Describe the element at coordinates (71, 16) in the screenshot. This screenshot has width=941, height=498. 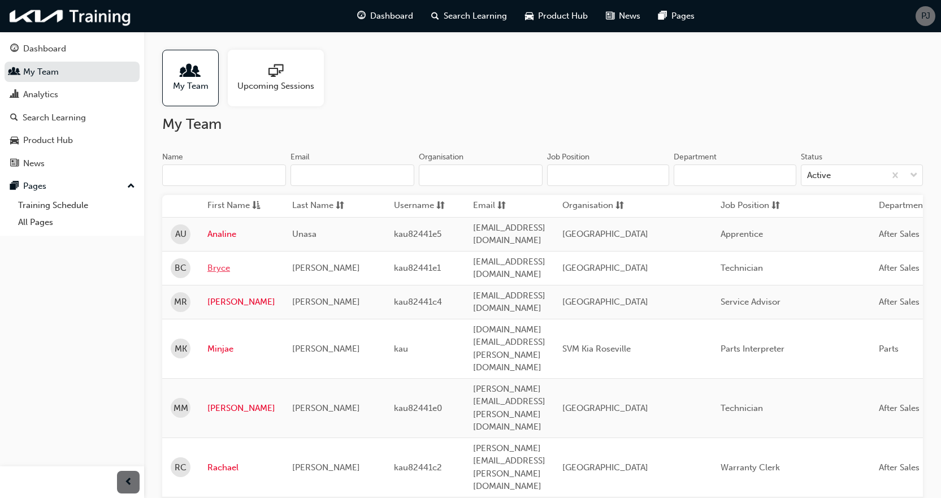
I see `img: kia-training` at that location.